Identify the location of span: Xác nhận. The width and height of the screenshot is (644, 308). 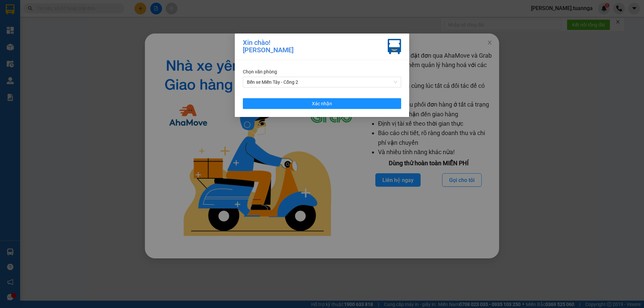
(322, 104).